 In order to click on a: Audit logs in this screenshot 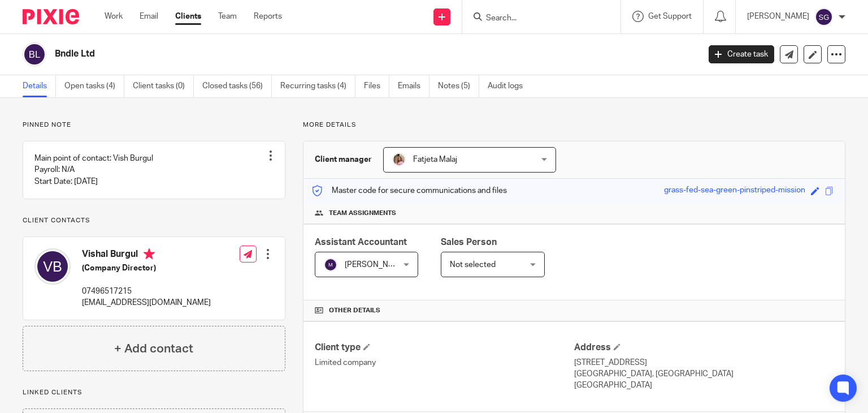, I will do `click(509, 86)`.